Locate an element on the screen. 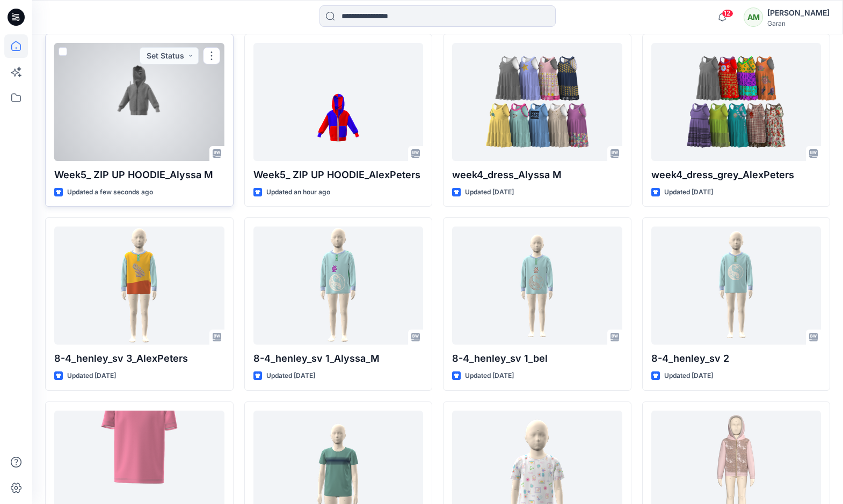  p: 8-4_henley_sv 3_AlexPeters is located at coordinates (139, 358).